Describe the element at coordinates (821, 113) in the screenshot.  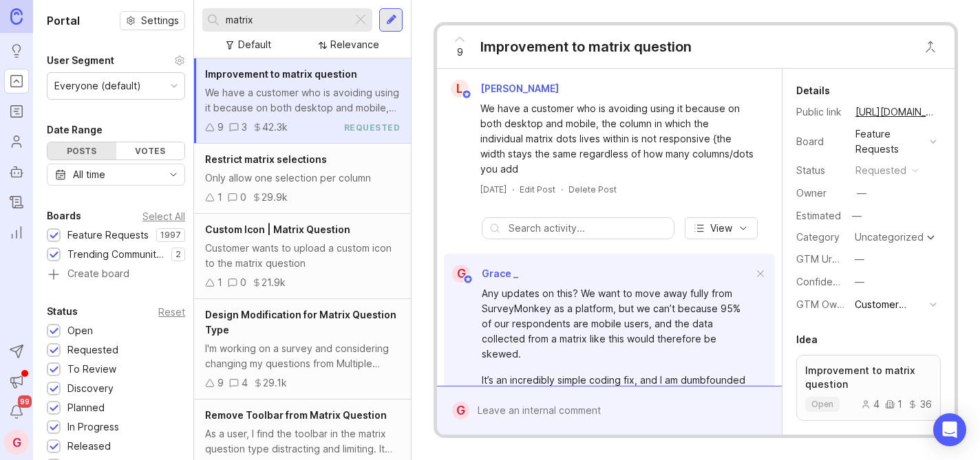
I see `div: Public link` at that location.